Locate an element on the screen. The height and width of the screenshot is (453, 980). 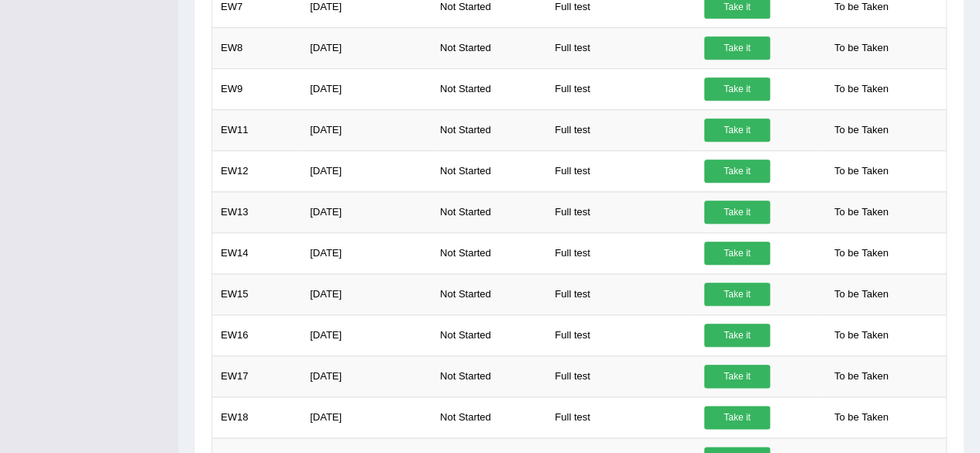
td: EW18 is located at coordinates (257, 417).